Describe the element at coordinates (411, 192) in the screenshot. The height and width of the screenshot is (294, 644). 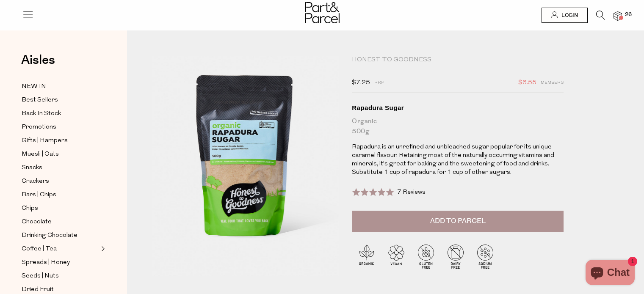
I see `span: 7 Reviews` at that location.